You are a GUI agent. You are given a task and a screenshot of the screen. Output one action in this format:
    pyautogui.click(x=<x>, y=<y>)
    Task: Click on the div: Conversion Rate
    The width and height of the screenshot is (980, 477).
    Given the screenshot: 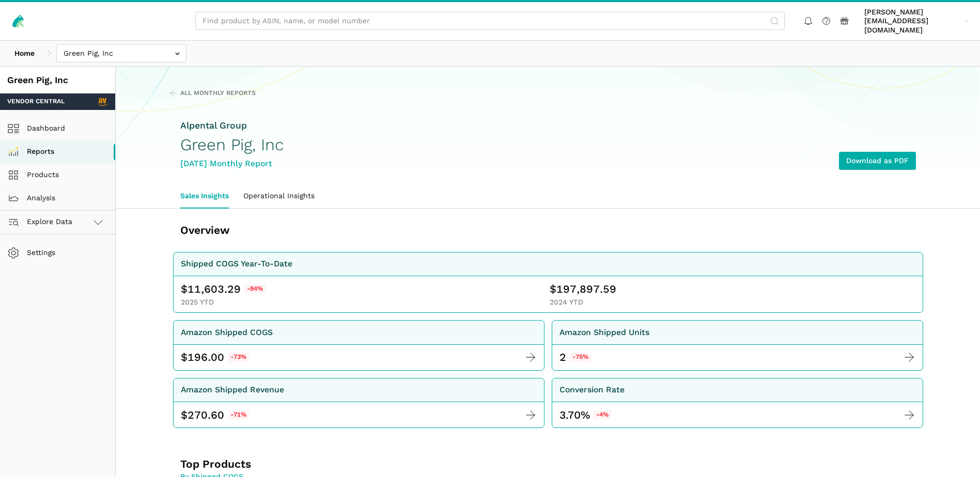 What is the action you would take?
    pyautogui.click(x=592, y=390)
    